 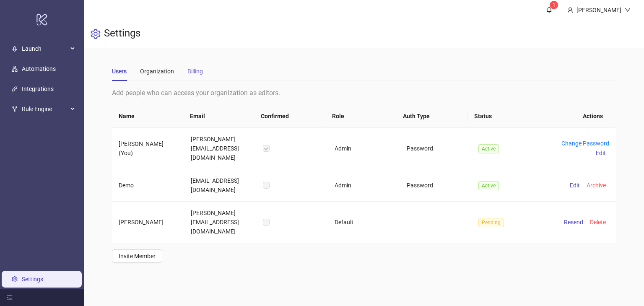 I want to click on span: Rule Engine, so click(x=45, y=109).